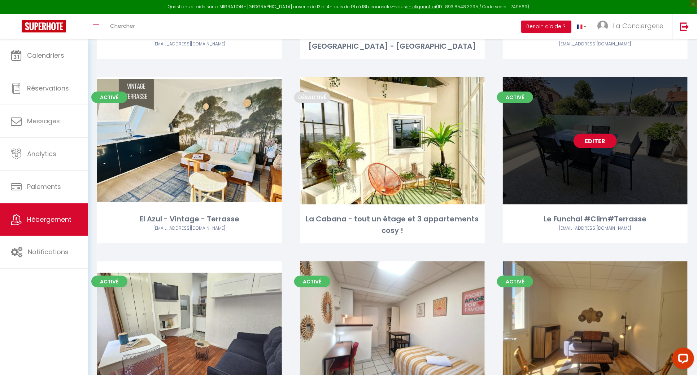  Describe the element at coordinates (122, 26) in the screenshot. I see `span: Chercher` at that location.